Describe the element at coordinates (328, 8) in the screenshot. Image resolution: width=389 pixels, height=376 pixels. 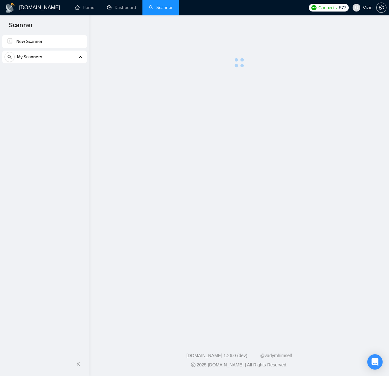
I see `span: Connects:` at that location.